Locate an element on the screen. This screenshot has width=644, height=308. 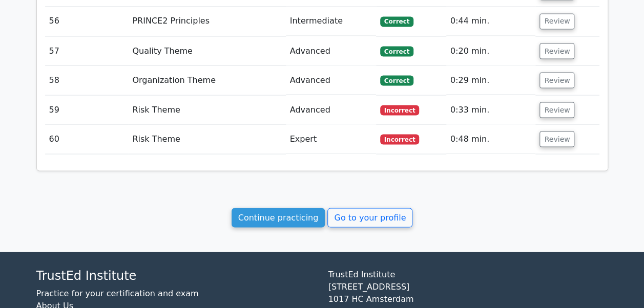
td: Quality Theme is located at coordinates (206, 51).